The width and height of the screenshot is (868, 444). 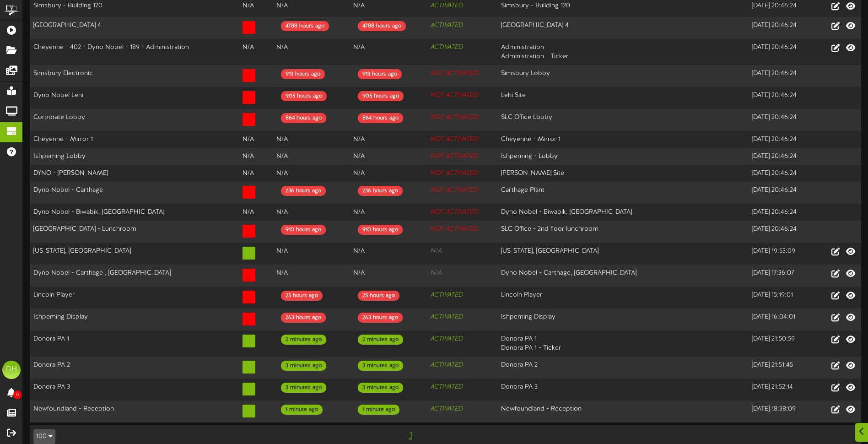 What do you see at coordinates (623, 120) in the screenshot?
I see `td: SLC Office Lobby` at bounding box center [623, 120].